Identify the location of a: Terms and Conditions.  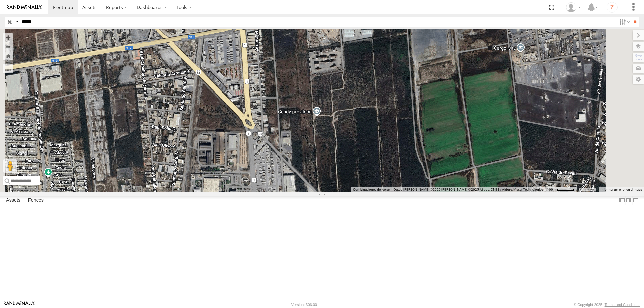
(623, 305).